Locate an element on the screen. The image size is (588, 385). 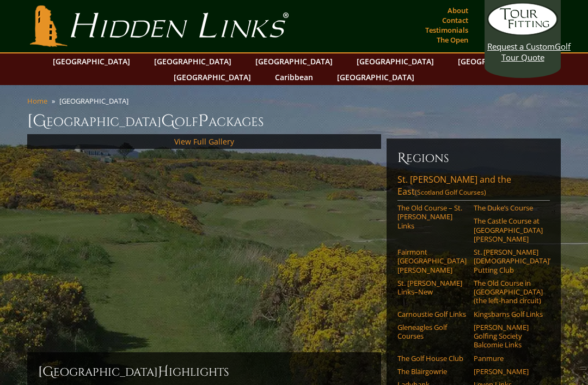
span: P is located at coordinates (203, 121).